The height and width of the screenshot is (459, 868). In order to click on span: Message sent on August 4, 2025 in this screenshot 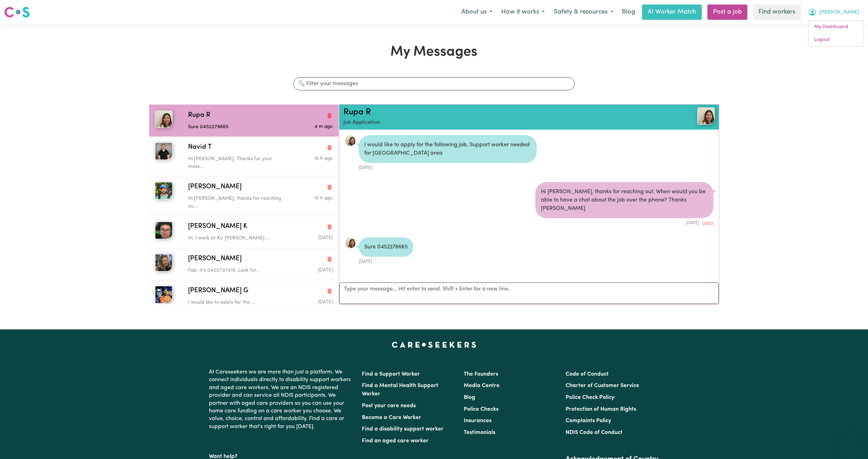, I will do `click(326, 302)`.